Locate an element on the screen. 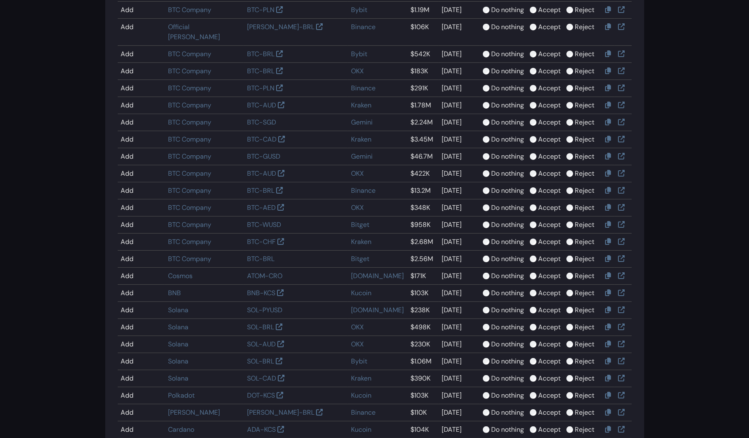 The height and width of the screenshot is (438, 749). td: $238K is located at coordinates (423, 310).